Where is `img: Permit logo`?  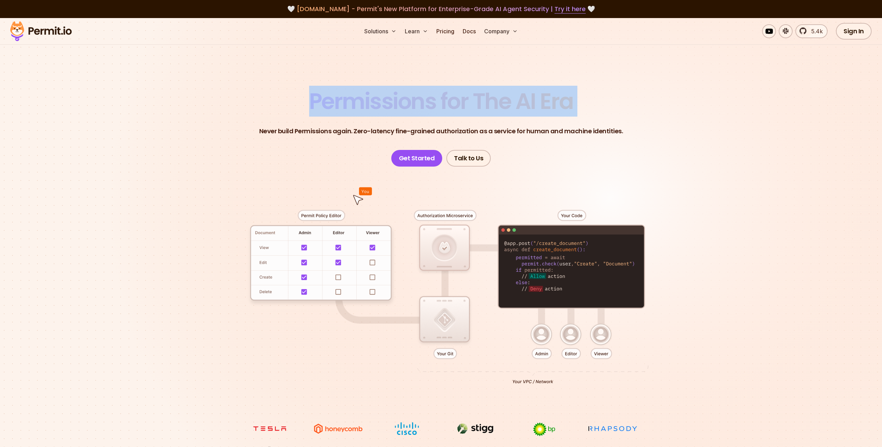 img: Permit logo is located at coordinates (41, 31).